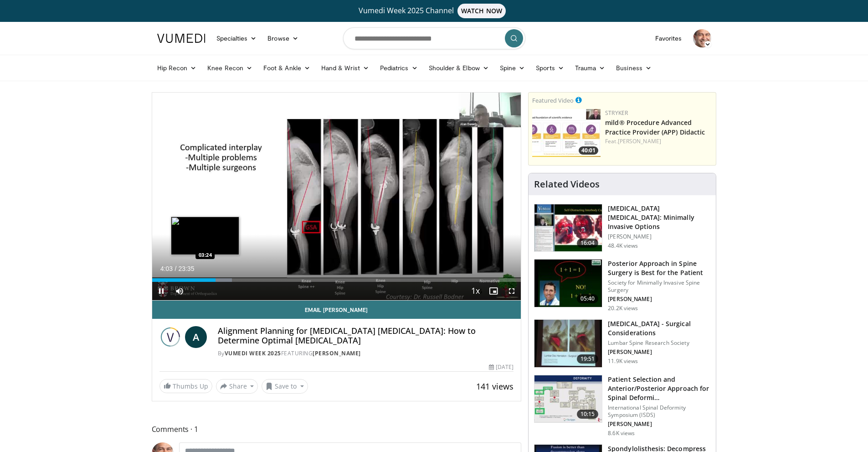 The image size is (868, 452). Describe the element at coordinates (623, 308) in the screenshot. I see `p: 20.2K views` at that location.